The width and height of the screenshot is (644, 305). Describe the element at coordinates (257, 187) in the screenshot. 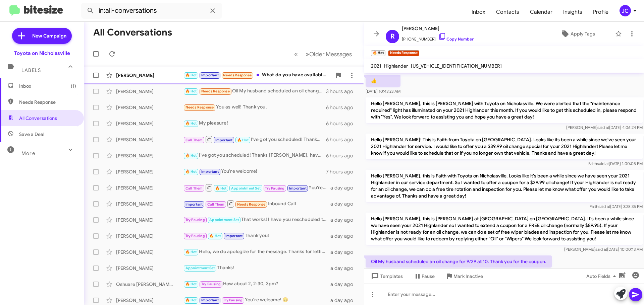

I see `div: You're welcome and have a great day!` at that location.